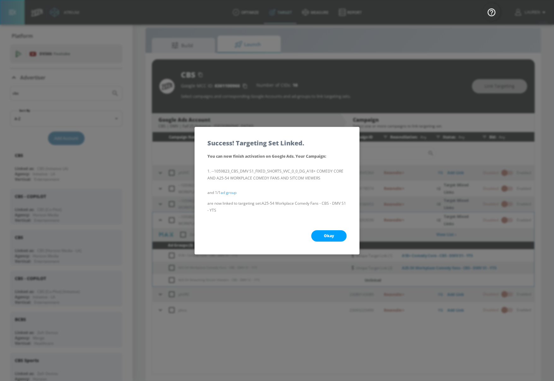 The width and height of the screenshot is (554, 381). What do you see at coordinates (277, 175) in the screenshot?
I see `li: --1059823_CBS_DMV S1_FIXED_SHORTS_VVC_0_0_DG_A18+ COMEDY CORE AND A25-54 WORKPLACE COMEDY FANS AN...` at bounding box center [277, 175].